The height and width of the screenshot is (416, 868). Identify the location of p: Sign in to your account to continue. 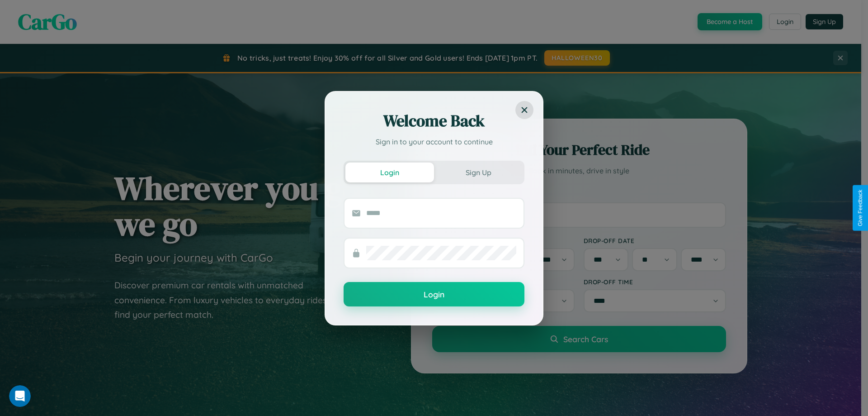
(434, 142).